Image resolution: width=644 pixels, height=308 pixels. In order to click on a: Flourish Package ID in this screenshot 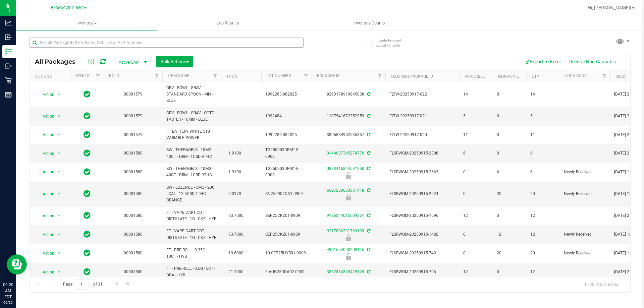, I will do `click(412, 77)`.